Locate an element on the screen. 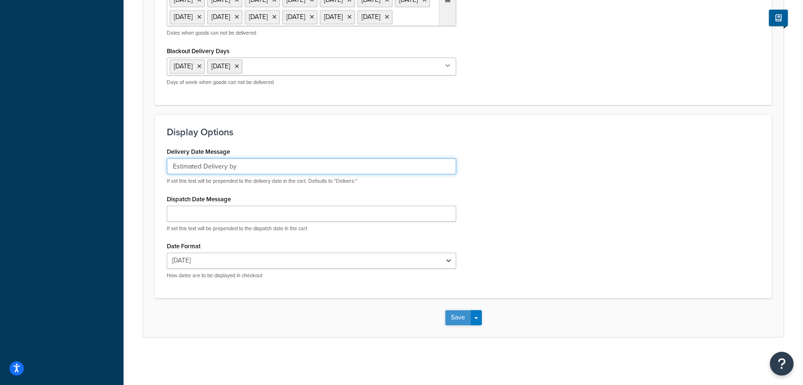 This screenshot has width=803, height=385. p: If set this text will be prepended to the dispatch date in the cart is located at coordinates (311, 229).